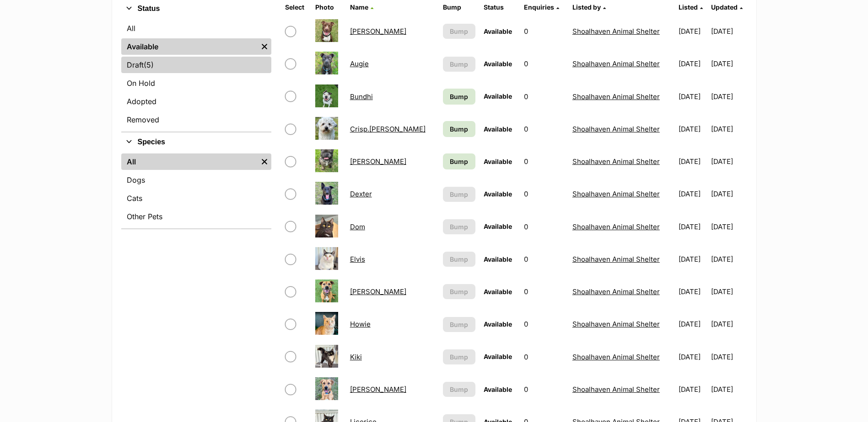 Image resolution: width=868 pixels, height=422 pixels. What do you see at coordinates (196, 180) in the screenshot?
I see `a: Dogs` at bounding box center [196, 180].